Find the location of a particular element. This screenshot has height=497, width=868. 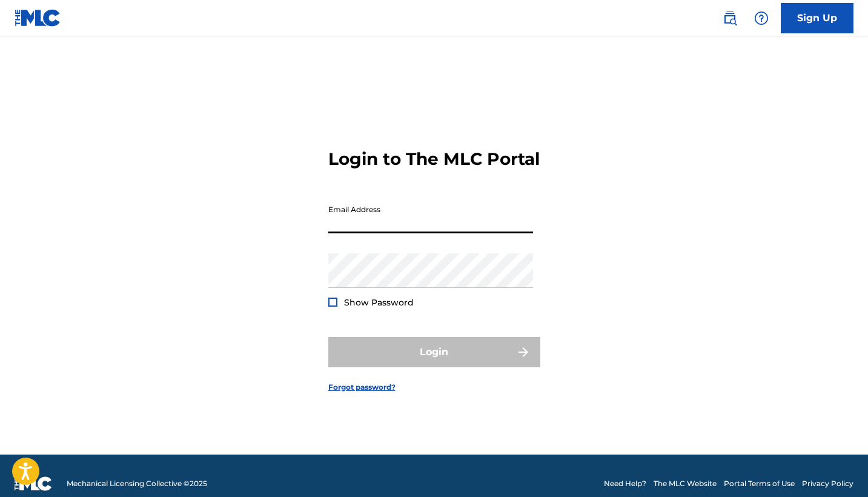

img: MLC Logo is located at coordinates (38, 18).